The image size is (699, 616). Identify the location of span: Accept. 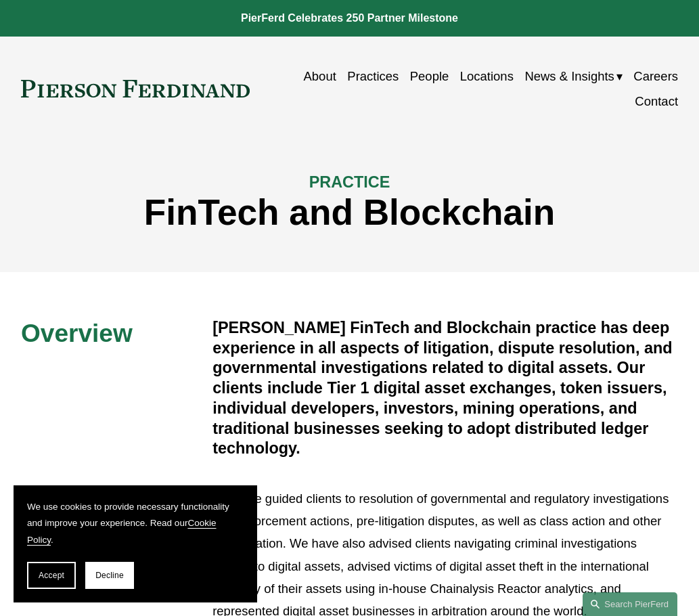
(52, 575).